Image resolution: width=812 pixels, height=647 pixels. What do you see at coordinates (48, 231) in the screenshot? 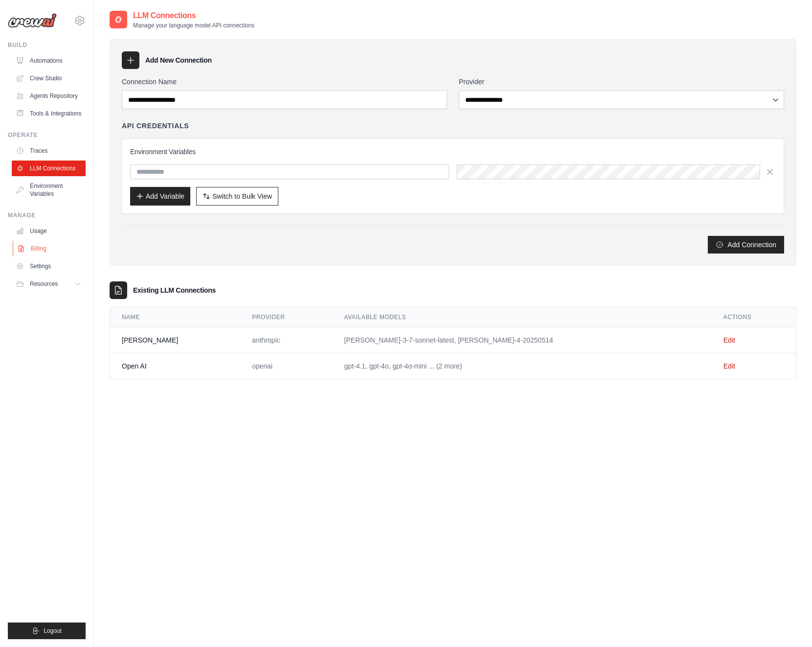
I see `a: Usage` at bounding box center [48, 231].